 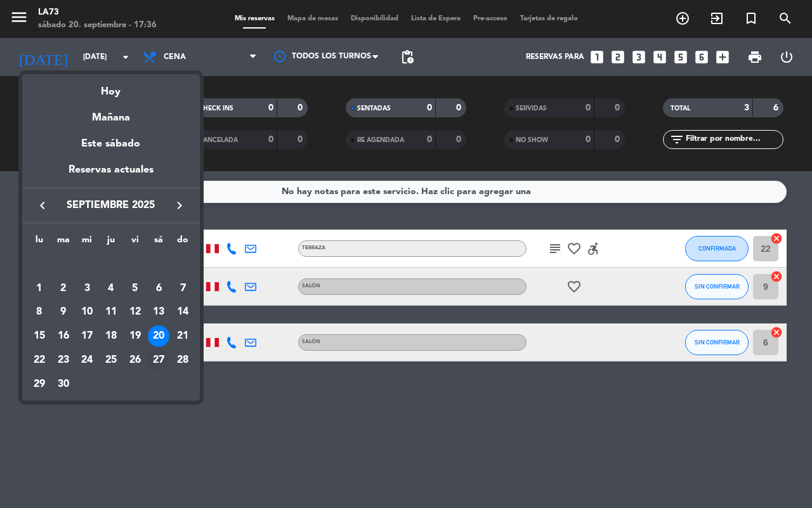 I want to click on td: 2 de septiembre de 2025, so click(x=64, y=289).